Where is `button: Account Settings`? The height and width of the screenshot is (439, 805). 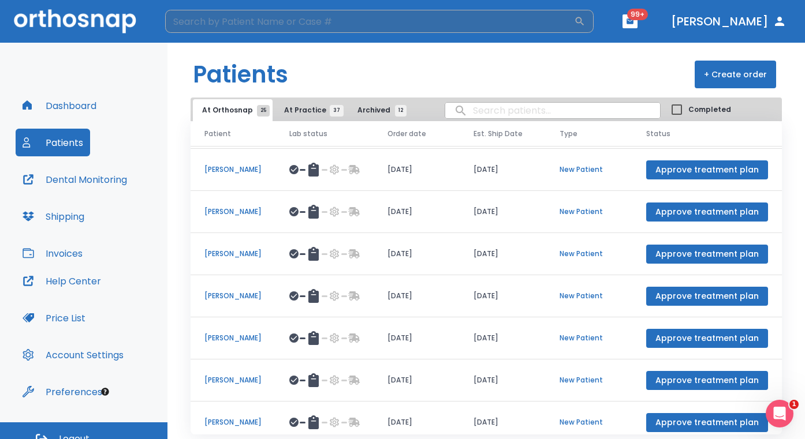
button: Account Settings is located at coordinates (73, 355).